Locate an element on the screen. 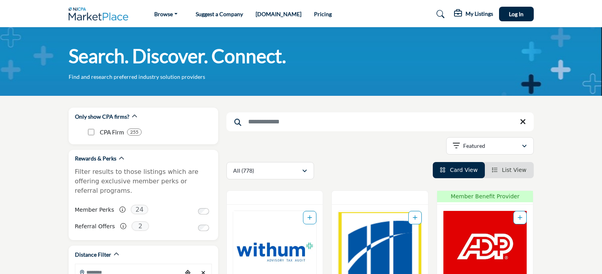 This screenshot has width=602, height=274. label: Referral Offers is located at coordinates (95, 226).